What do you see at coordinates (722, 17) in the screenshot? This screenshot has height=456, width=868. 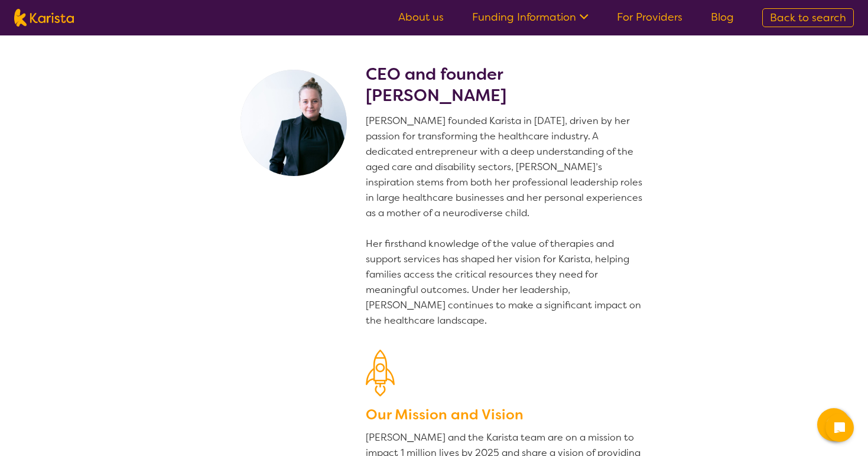 I see `a: Blog` at bounding box center [722, 17].